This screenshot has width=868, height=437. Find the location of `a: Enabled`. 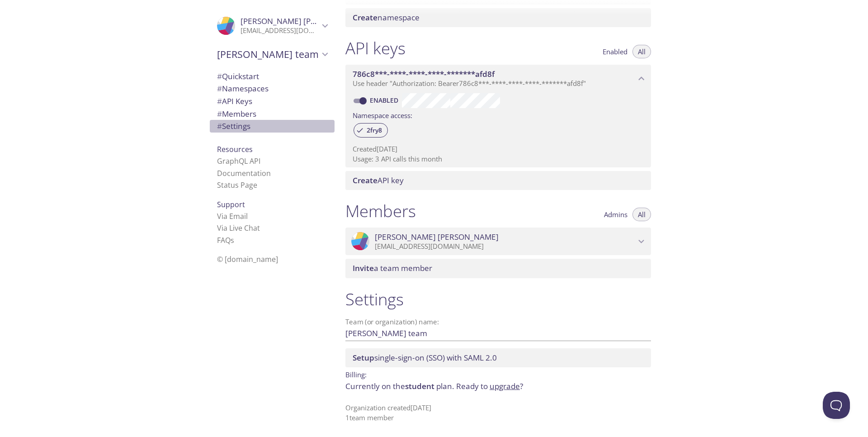

a: Enabled is located at coordinates (385, 100).